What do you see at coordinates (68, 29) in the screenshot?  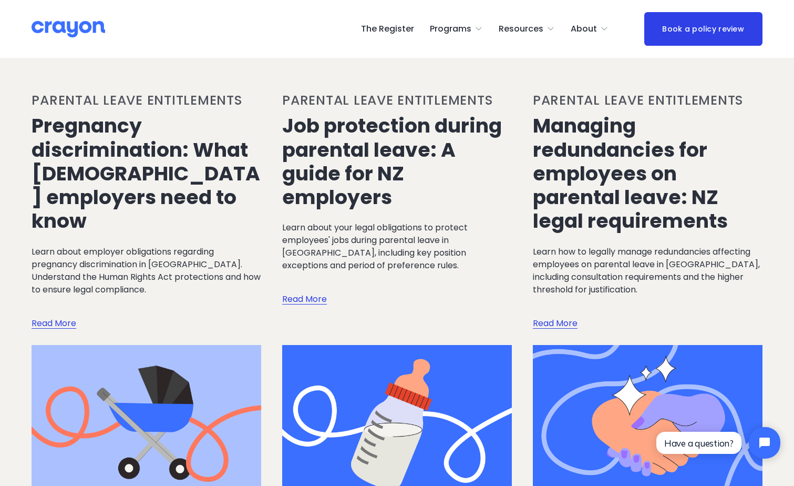 I see `img: Crayon` at bounding box center [68, 29].